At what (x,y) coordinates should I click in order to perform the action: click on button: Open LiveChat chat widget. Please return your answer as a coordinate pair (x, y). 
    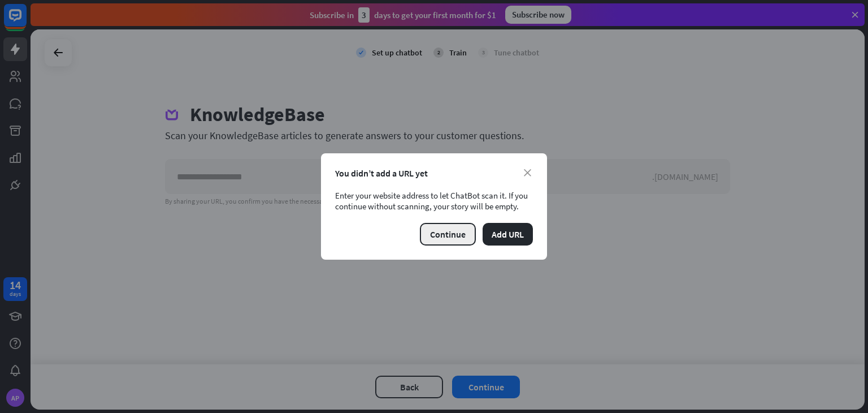
    Looking at the image, I should click on (26, 22).